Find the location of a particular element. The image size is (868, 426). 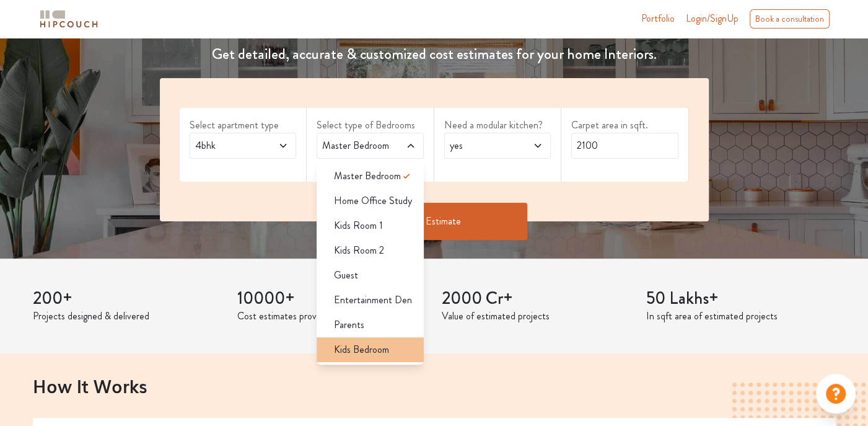

span: Login/SignUp is located at coordinates (712, 18).